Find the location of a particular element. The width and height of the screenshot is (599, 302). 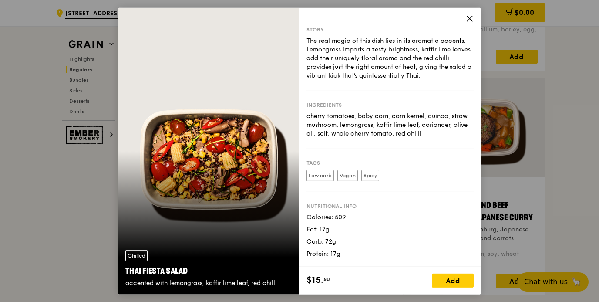

div: Ingredients is located at coordinates (390, 105).